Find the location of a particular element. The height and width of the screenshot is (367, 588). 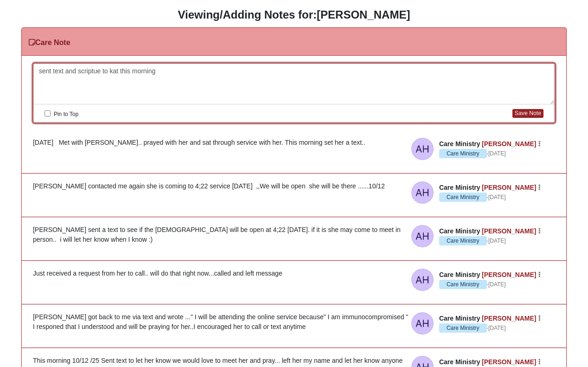

h3: Viewing/Adding Notes for: is located at coordinates (294, 15).